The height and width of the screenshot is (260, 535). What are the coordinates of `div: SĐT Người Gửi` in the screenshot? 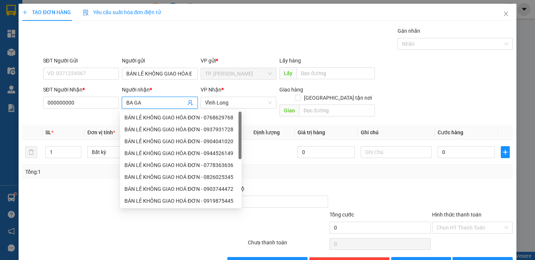 It's located at (81, 61).